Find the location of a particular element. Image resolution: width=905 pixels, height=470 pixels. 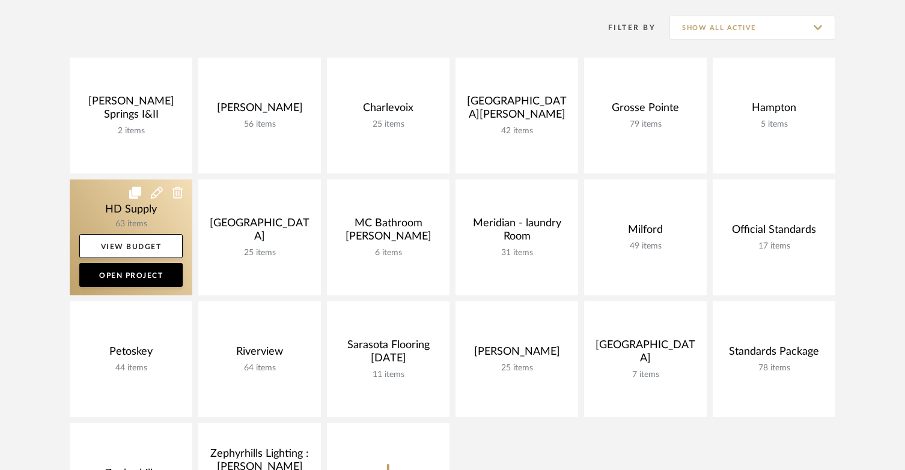

div: 64 items is located at coordinates (259, 368).